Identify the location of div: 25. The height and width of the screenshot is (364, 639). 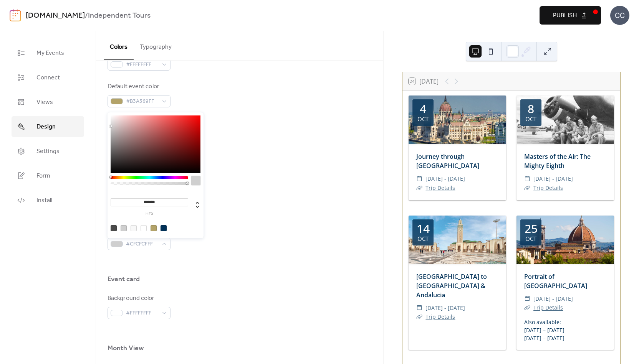
(531, 229).